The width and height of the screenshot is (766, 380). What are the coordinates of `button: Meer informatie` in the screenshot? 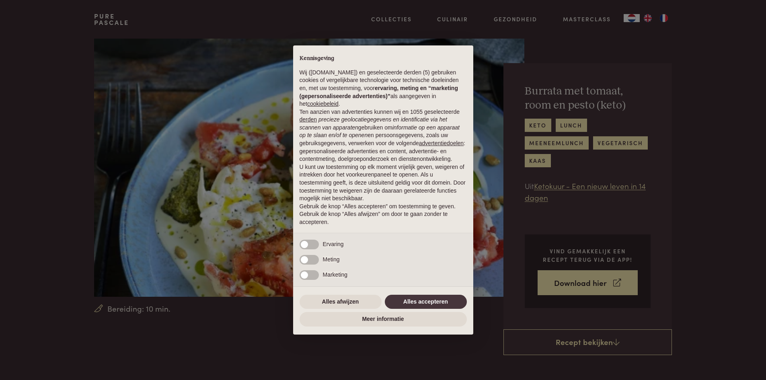 It's located at (383, 319).